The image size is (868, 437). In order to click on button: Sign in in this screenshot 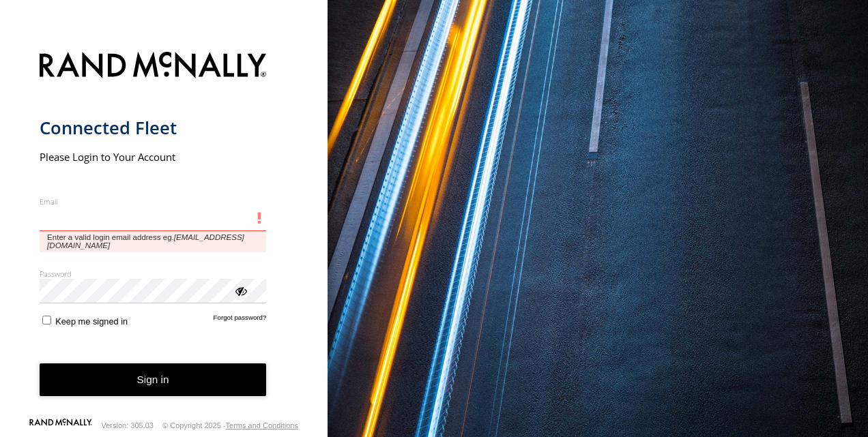, I will do `click(152, 380)`.